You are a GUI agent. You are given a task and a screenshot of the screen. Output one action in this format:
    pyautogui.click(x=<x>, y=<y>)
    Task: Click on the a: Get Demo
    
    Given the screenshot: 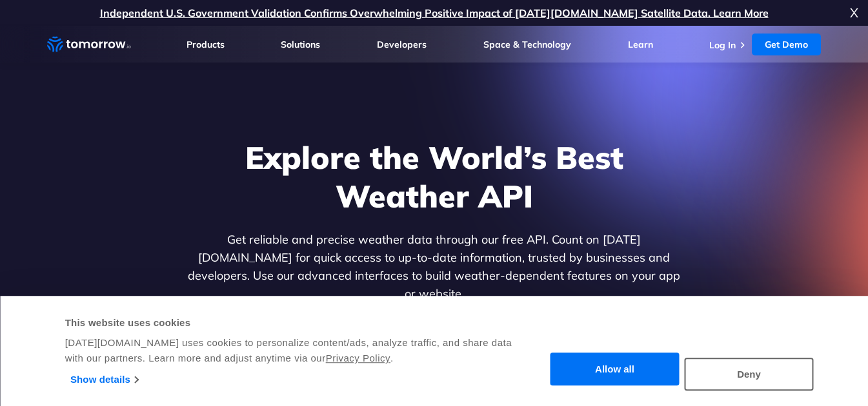 What is the action you would take?
    pyautogui.click(x=785, y=44)
    